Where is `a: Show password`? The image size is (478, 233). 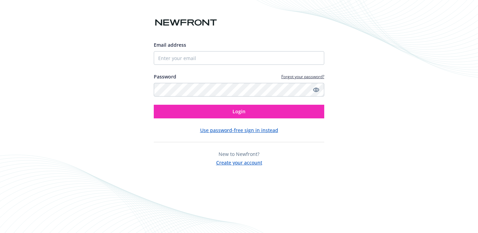
a: Show password is located at coordinates (316, 90).